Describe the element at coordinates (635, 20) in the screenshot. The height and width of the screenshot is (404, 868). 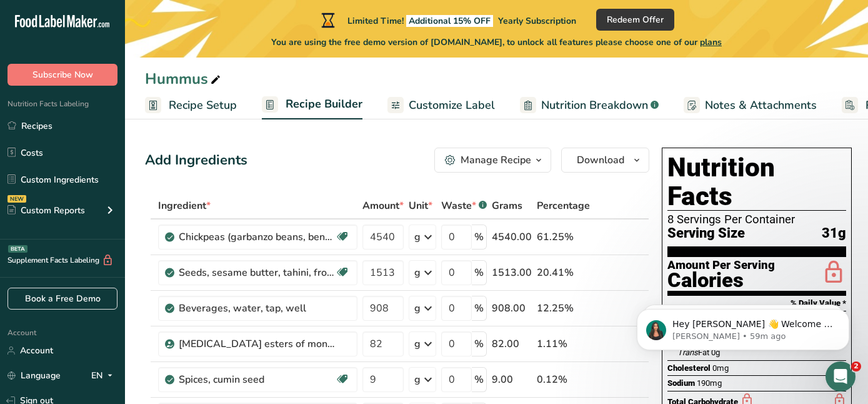
I see `button: Redeem Offer` at that location.